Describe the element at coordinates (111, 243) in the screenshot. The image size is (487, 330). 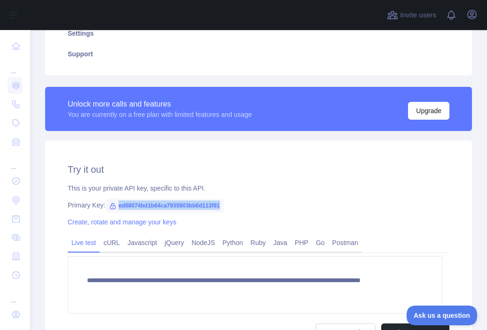
I see `a: cURL` at that location.